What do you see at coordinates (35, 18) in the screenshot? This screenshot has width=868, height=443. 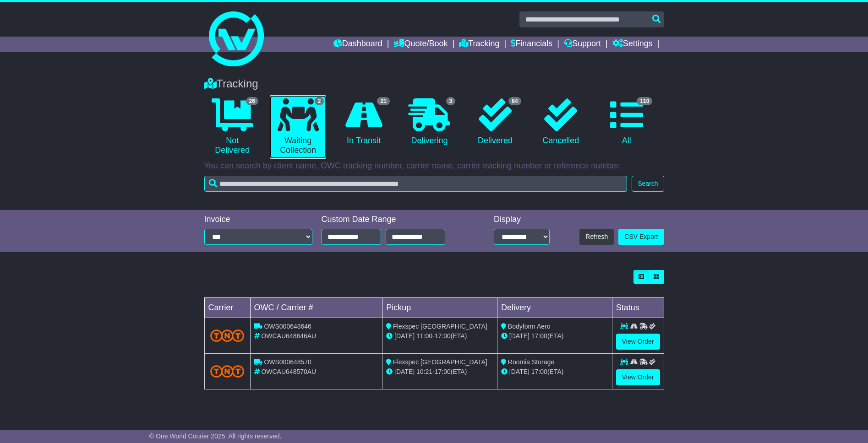 I see `div: v 4.0.25` at bounding box center [35, 18].